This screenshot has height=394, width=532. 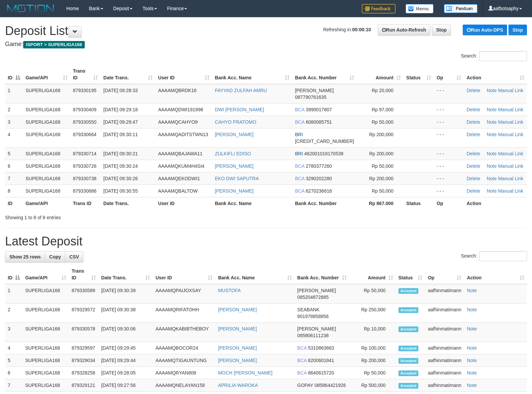 I want to click on td: 5, so click(x=14, y=153).